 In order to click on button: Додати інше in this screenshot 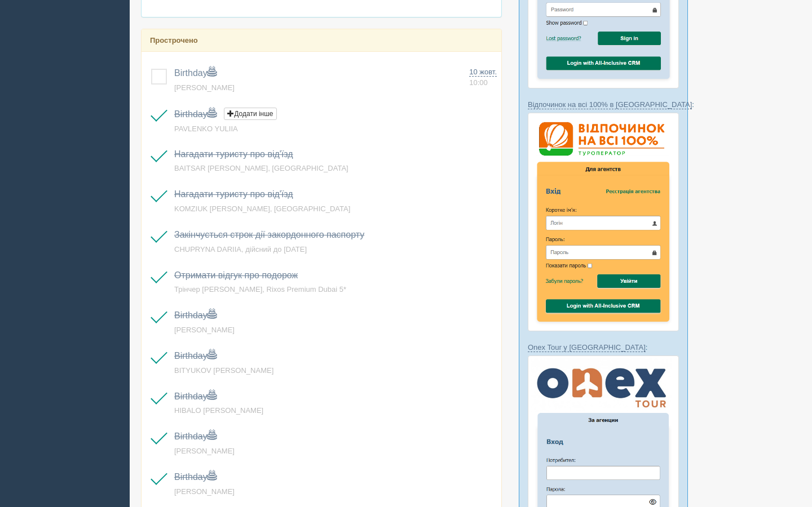, I will do `click(250, 114)`.